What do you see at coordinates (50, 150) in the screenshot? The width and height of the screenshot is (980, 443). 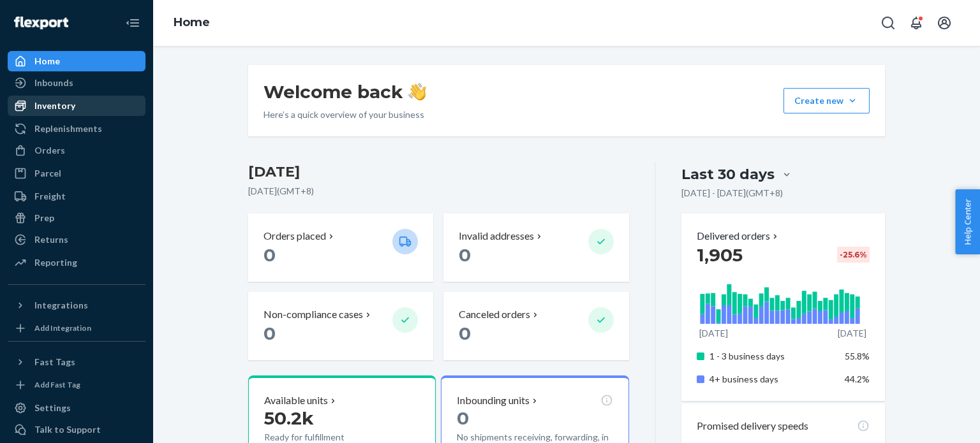 I see `div: Orders` at bounding box center [50, 150].